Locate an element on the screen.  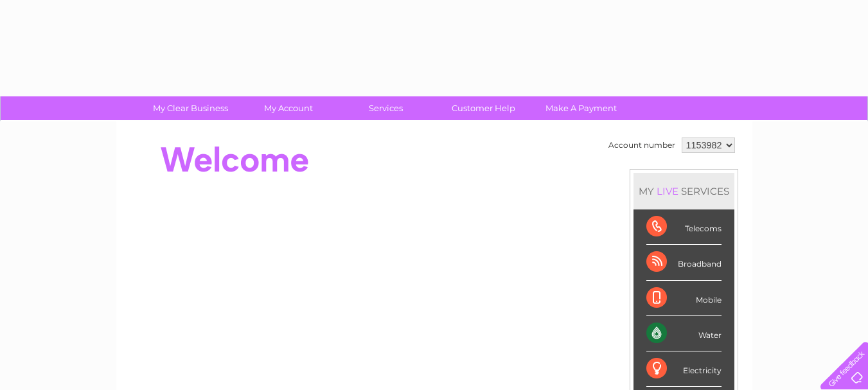
a: Make A Payment is located at coordinates (581, 108).